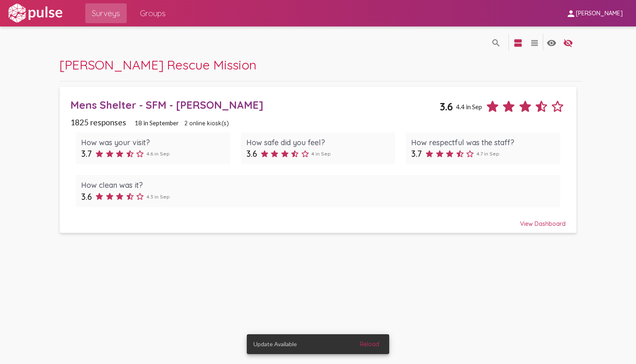 Image resolution: width=636 pixels, height=364 pixels. I want to click on div: How was your visit?, so click(153, 142).